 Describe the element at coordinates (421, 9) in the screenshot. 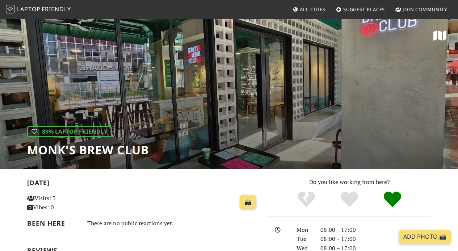

I see `a: Join Community` at that location.